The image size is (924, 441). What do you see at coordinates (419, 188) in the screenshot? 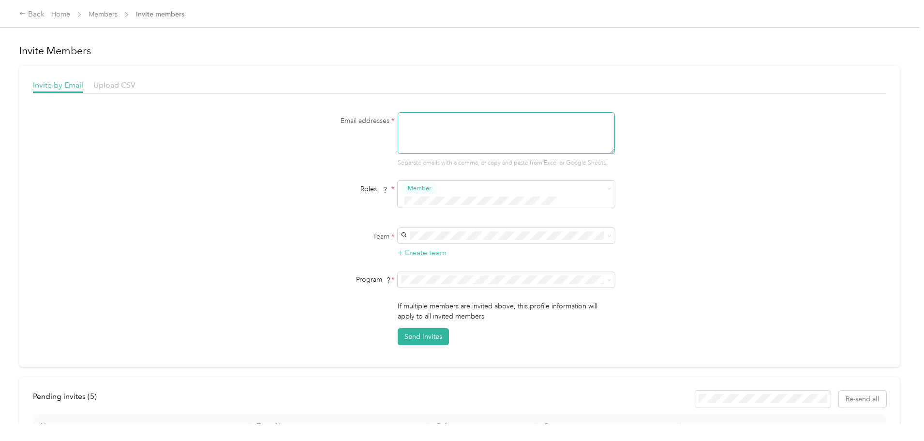
I see `span: Member` at bounding box center [419, 188].